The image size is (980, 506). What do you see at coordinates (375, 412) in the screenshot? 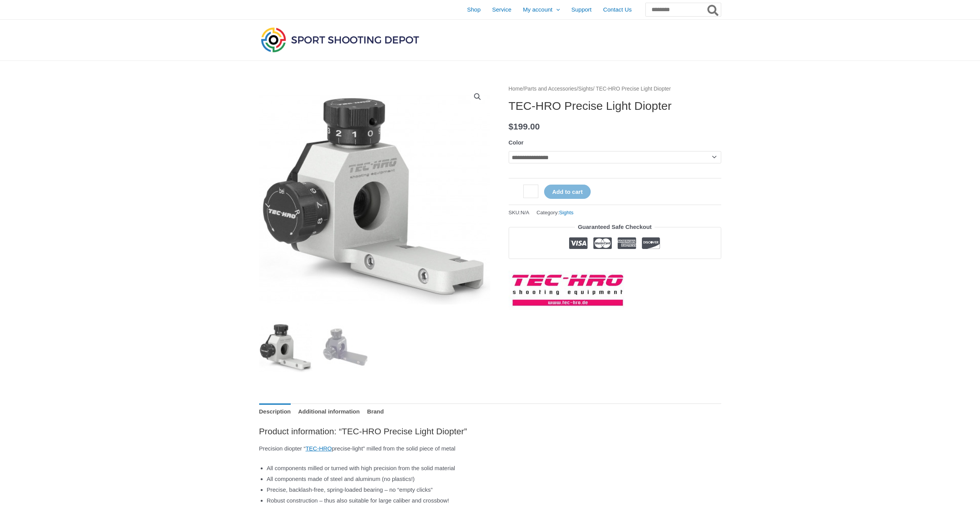
I see `a: Brand` at bounding box center [375, 412].